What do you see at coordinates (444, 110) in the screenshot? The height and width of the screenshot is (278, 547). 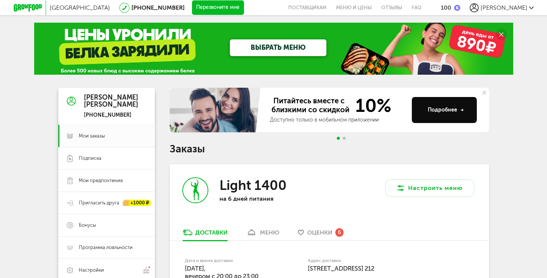 I see `button: Подробнее` at bounding box center [444, 110].